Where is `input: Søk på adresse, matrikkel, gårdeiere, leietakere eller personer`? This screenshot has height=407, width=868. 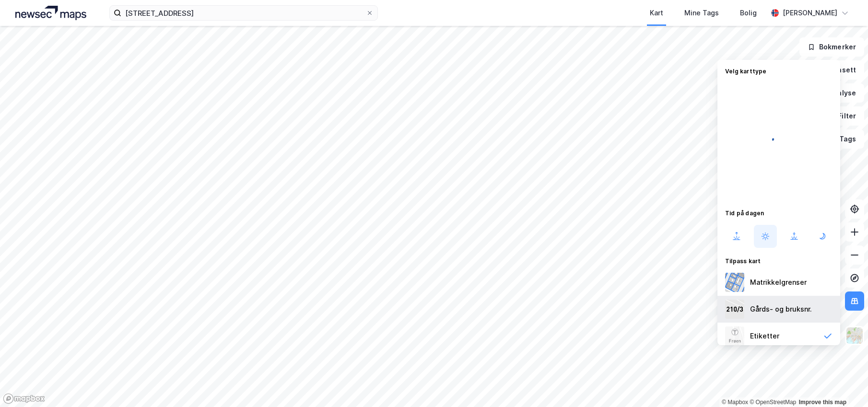 input: Søk på adresse, matrikkel, gårdeiere, leietakere eller personer is located at coordinates (243, 13).